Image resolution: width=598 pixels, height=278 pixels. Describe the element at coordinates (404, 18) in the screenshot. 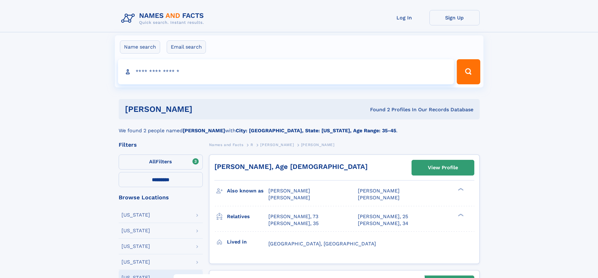

I see `a: Log In` at that location.